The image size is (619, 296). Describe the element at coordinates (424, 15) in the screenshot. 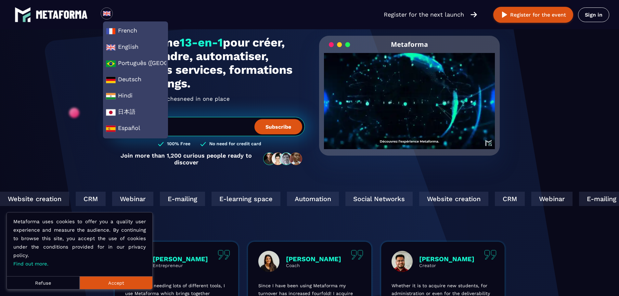

I see `p: Register for the next launch` at that location.